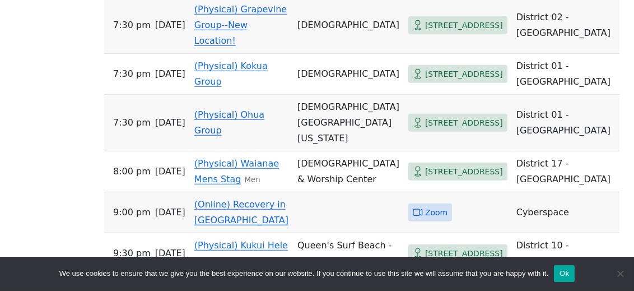 The width and height of the screenshot is (634, 291). Describe the element at coordinates (304, 273) in the screenshot. I see `span: We use cookies to ensure that we give you the best experience on our website. If you continue to ...` at that location.